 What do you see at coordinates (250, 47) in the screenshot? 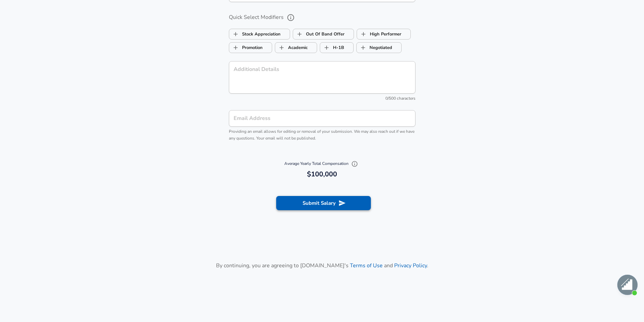
I see `button: PromotionPromotion` at bounding box center [250, 47].